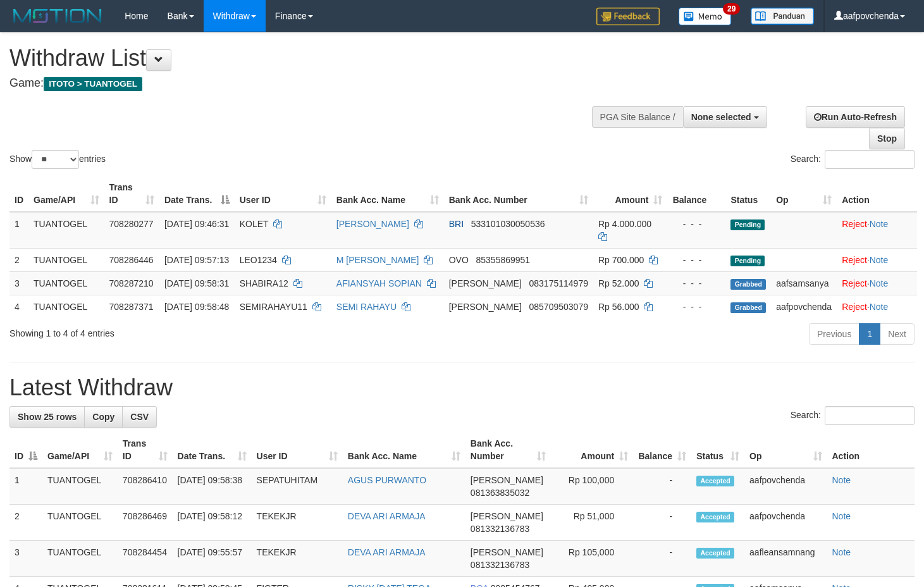 The image size is (924, 587). I want to click on td: 1, so click(26, 486).